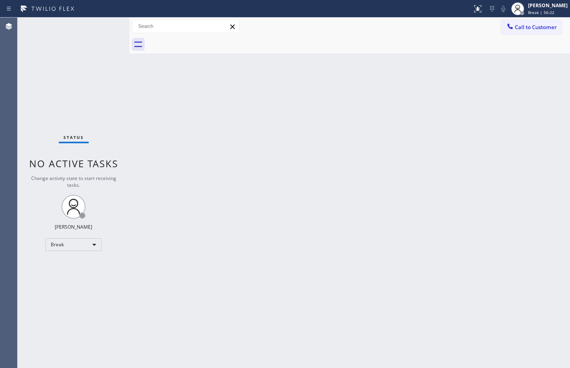  I want to click on button: Mute, so click(504, 9).